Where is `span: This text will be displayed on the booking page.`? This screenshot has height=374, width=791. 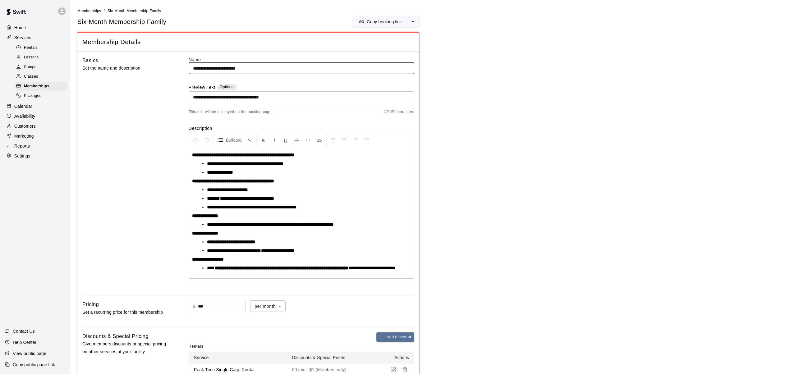 span: This text will be displayed on the booking page. is located at coordinates (231, 112).